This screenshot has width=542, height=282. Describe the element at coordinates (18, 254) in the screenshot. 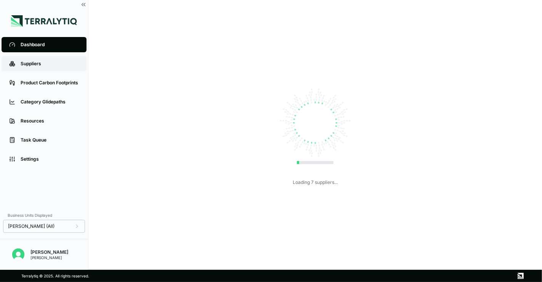

I see `img: Mridul Gupta` at that location.